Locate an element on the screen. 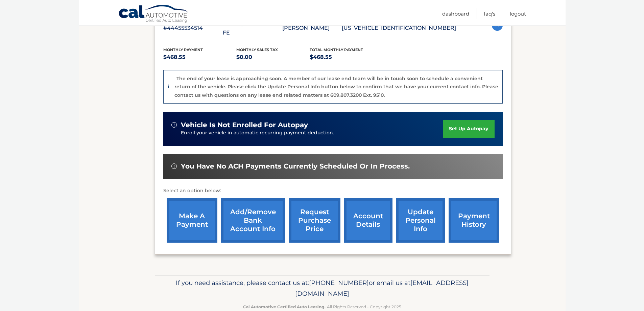  a: FAQ's is located at coordinates (490, 13).